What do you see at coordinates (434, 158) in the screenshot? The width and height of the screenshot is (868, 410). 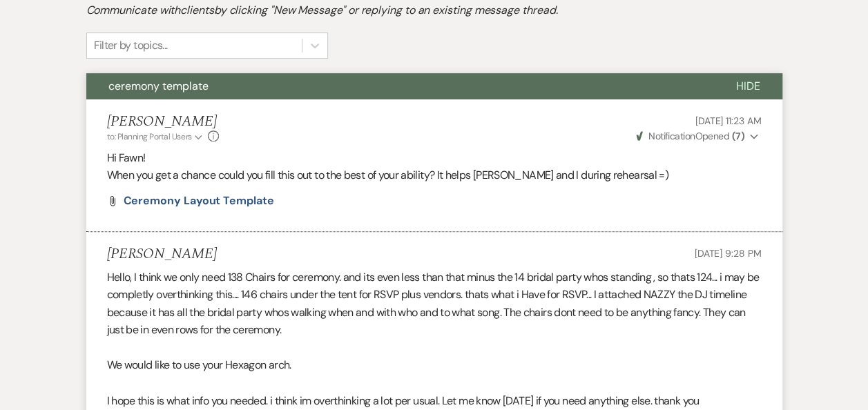 I see `p: Hi Fawn!` at bounding box center [434, 158].